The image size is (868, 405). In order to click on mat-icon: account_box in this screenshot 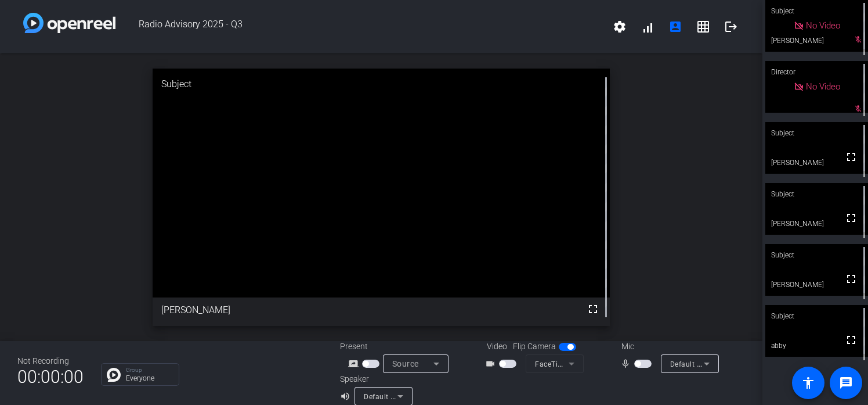, I will do `click(675, 27)`.